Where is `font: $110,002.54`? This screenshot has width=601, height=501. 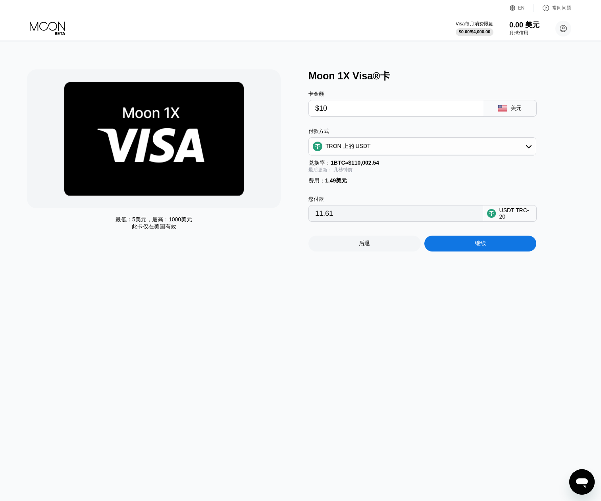
font: $110,002.54 is located at coordinates (364, 163).